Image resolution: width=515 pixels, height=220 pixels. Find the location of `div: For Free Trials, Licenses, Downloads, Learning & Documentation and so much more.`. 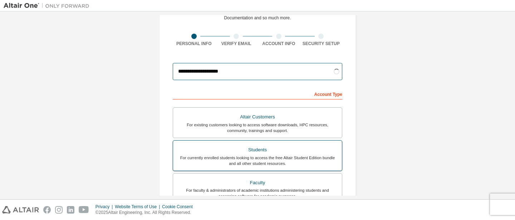

div: For Free Trials, Licenses, Downloads, Learning & Documentation and so much more. is located at coordinates (258, 15).